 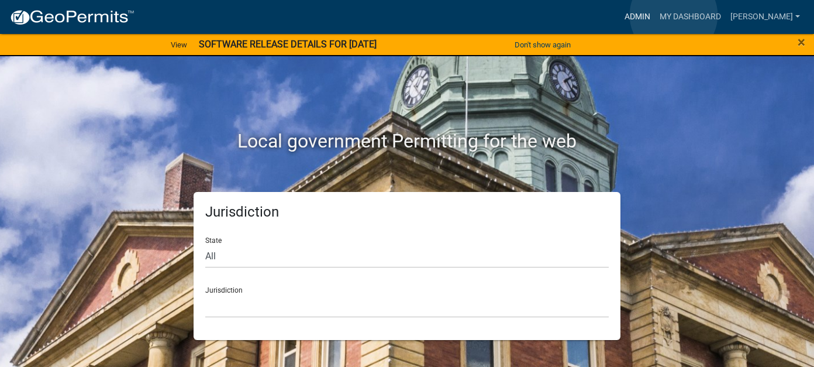 What do you see at coordinates (638, 17) in the screenshot?
I see `a: Admin` at bounding box center [638, 17].